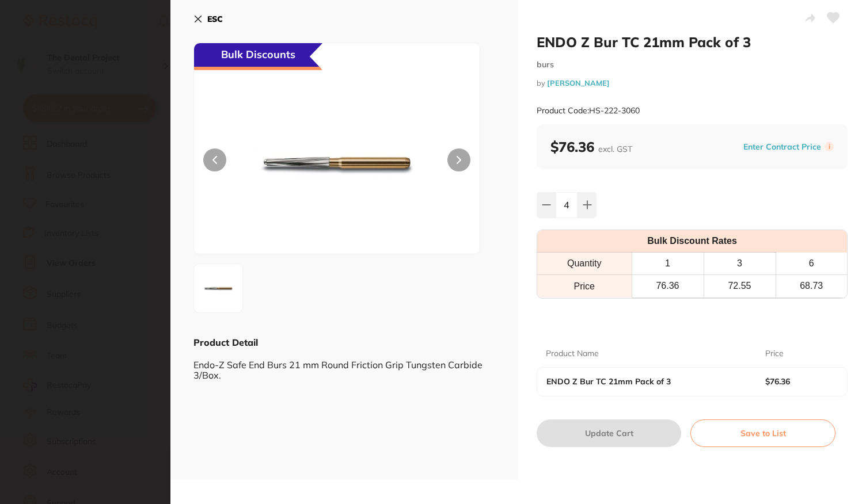  What do you see at coordinates (692, 65) in the screenshot?
I see `small: burs` at bounding box center [692, 65].